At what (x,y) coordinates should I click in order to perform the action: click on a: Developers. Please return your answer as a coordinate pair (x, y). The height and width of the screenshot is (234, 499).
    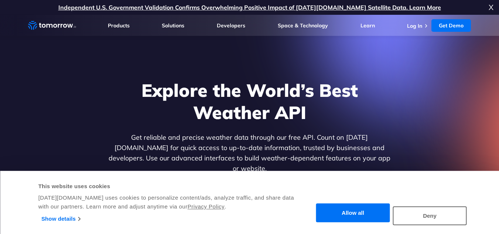
    Looking at the image, I should click on (231, 25).